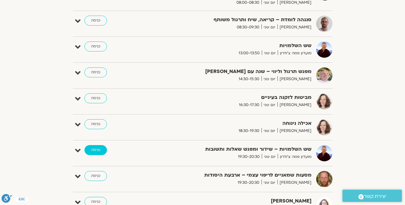 The image size is (405, 205). What do you see at coordinates (249, 105) in the screenshot?
I see `span: 16:30-17:30` at bounding box center [249, 105].